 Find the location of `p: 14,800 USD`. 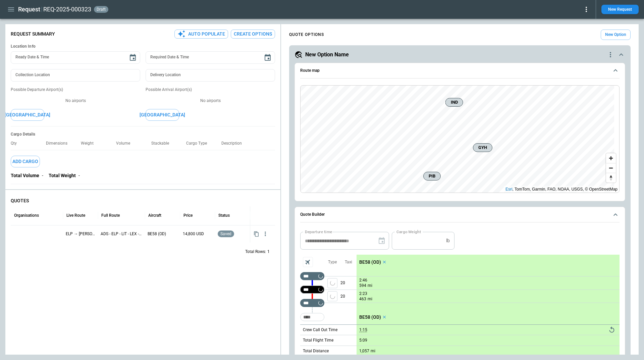

p: 14,800 USD is located at coordinates (198, 234).